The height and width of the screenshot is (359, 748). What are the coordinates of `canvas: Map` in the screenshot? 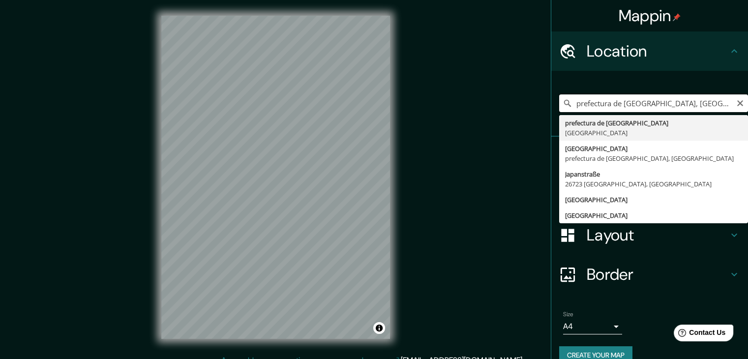 It's located at (275, 177).